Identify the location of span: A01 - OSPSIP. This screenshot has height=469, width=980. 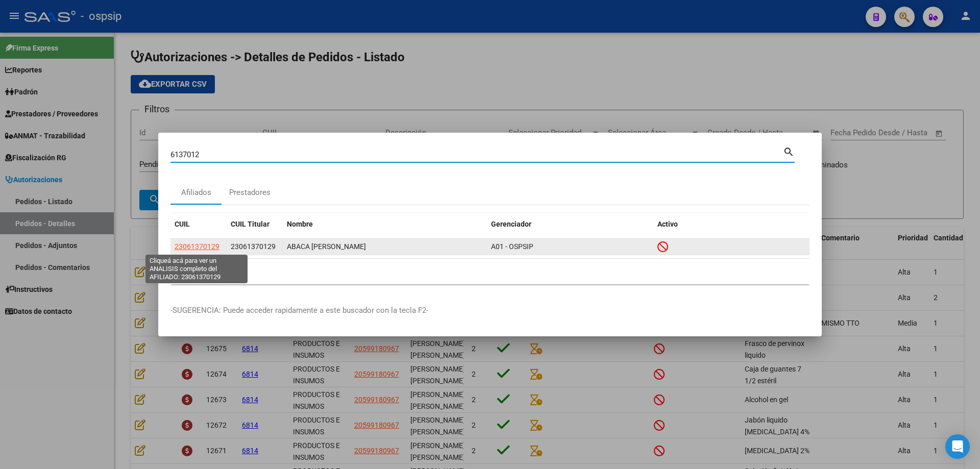
(512, 247).